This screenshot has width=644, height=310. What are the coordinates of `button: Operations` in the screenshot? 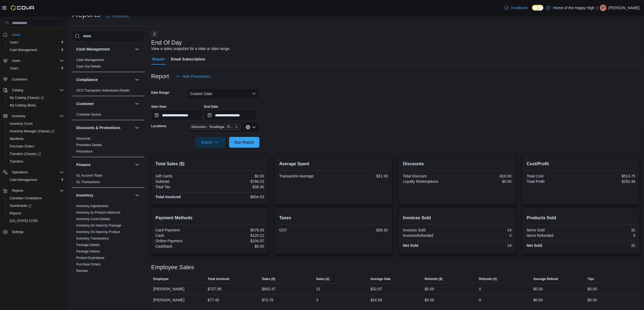 It's located at (20, 172).